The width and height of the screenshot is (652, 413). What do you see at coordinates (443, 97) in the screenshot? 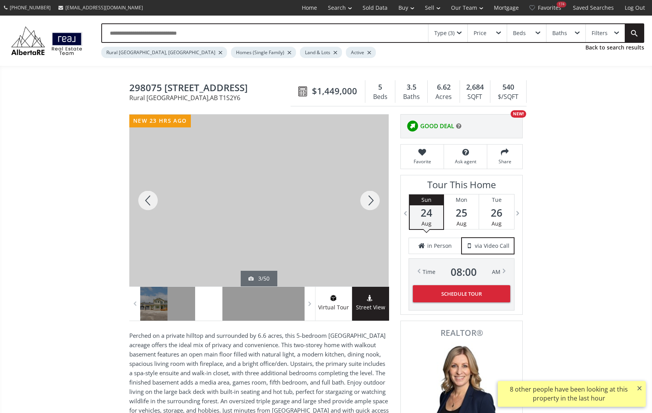
I see `div: Acres` at bounding box center [443, 97].